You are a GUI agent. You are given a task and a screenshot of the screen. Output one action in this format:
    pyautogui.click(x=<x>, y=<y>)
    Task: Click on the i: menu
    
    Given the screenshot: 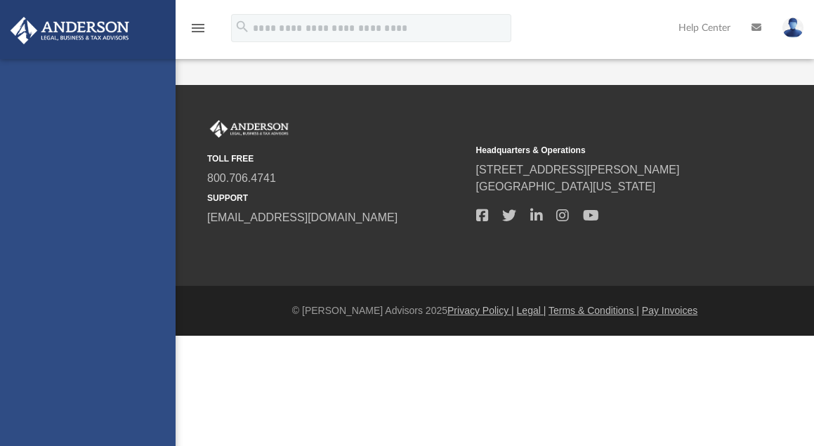 What is the action you would take?
    pyautogui.click(x=198, y=28)
    